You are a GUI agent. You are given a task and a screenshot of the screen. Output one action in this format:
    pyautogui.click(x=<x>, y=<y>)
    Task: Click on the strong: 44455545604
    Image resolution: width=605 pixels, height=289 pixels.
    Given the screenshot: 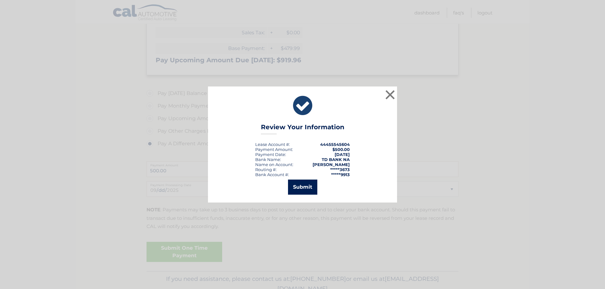 What is the action you would take?
    pyautogui.click(x=335, y=145)
    